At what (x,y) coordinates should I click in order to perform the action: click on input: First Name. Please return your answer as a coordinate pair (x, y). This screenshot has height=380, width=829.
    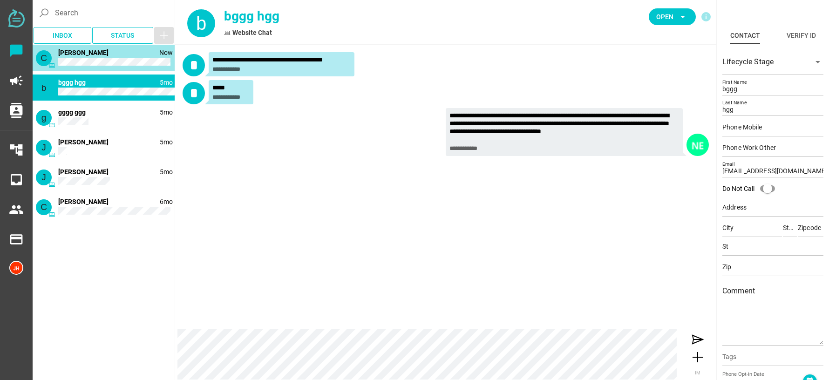
    Looking at the image, I should click on (773, 86).